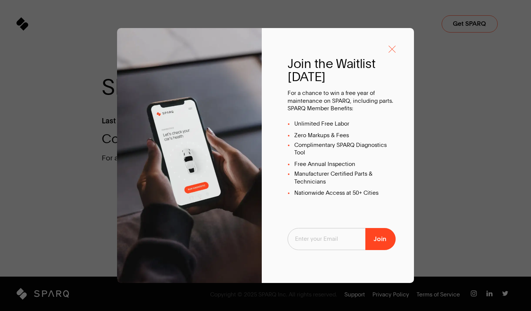  What do you see at coordinates (342, 149) in the screenshot?
I see `p: Complimentary SPARQ Diagnostics Tool` at bounding box center [342, 149].